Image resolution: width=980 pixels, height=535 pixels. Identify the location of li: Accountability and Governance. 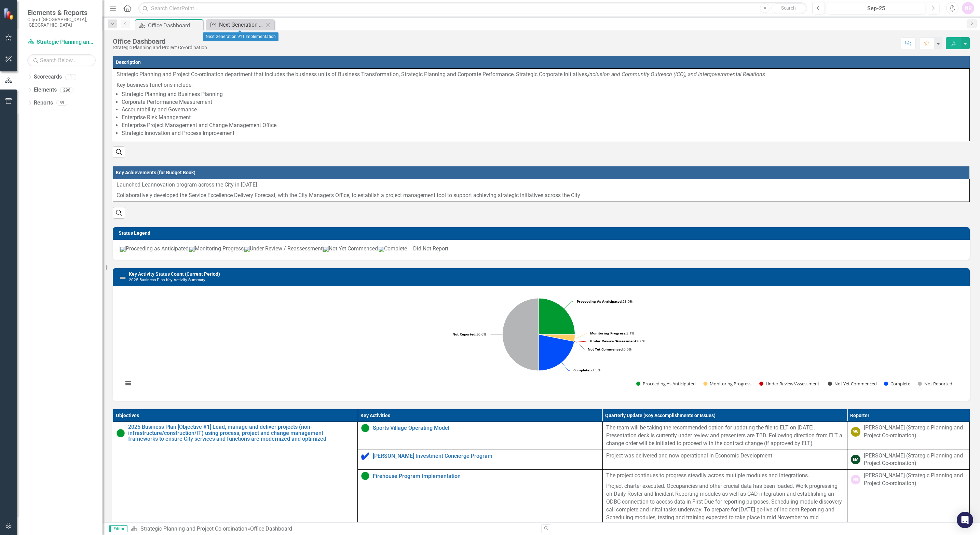
(544, 110).